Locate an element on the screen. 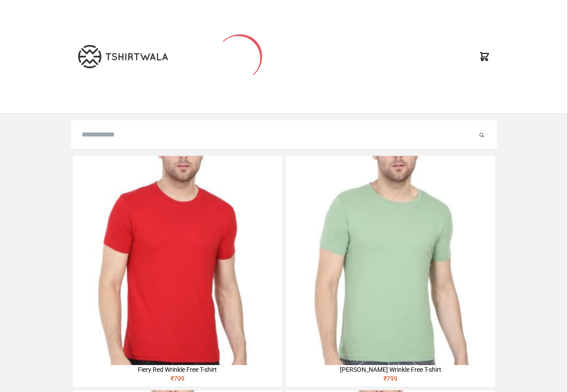  img: 4M6A2211-320x320.jpg is located at coordinates (390, 260).